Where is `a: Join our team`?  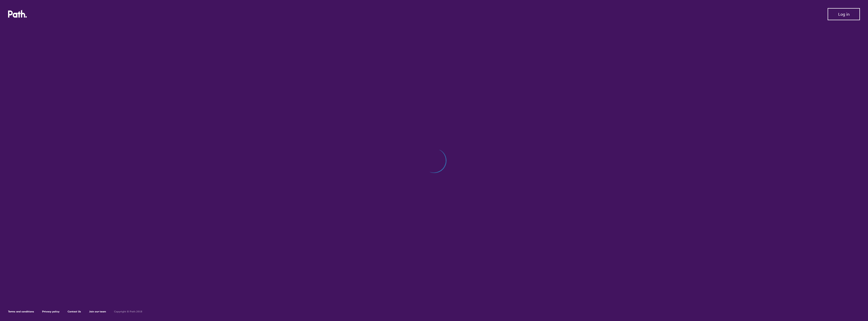
a: Join our team is located at coordinates (97, 312).